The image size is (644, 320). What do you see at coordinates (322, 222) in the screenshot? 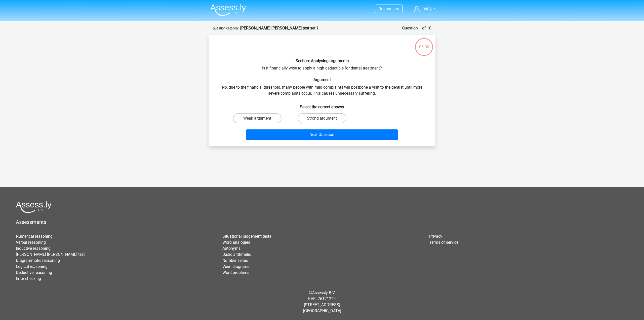
I see `h5: Assessments` at bounding box center [322, 222].